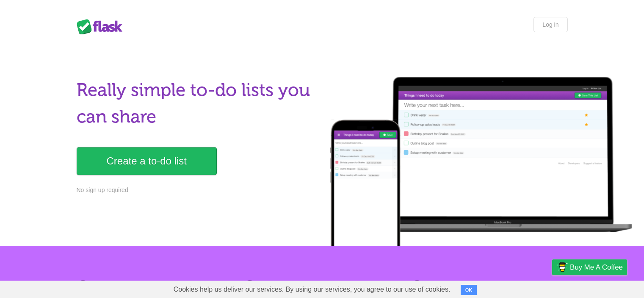  I want to click on a: Create a to-do list, so click(147, 161).